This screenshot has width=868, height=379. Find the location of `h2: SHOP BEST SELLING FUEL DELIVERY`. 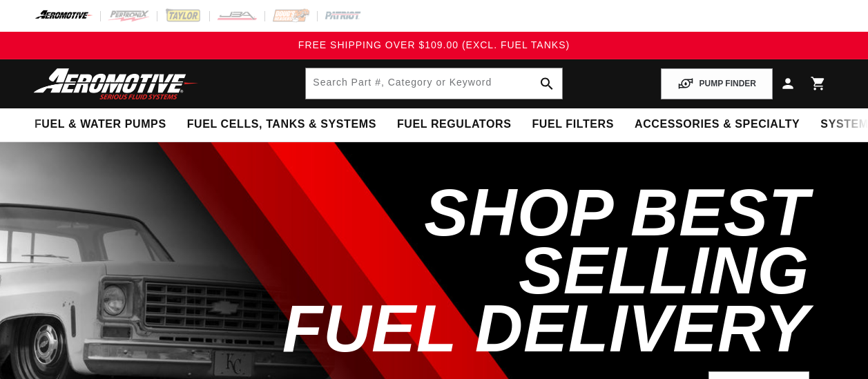

h2: SHOP BEST SELLING FUEL DELIVERY is located at coordinates (514, 271).